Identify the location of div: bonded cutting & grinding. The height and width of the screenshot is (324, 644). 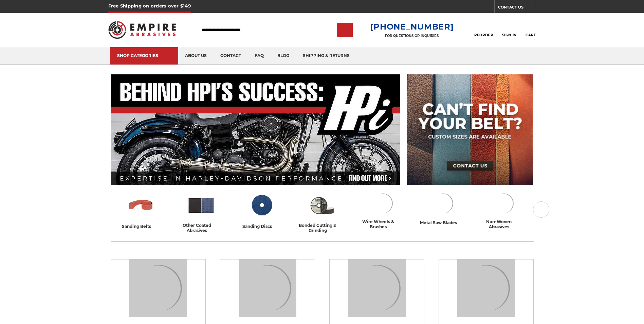
(322, 228).